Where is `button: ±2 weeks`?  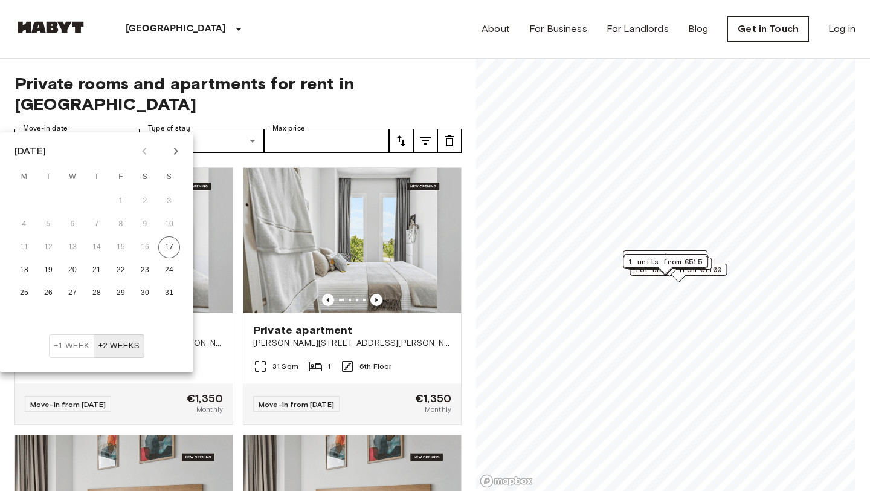 button: ±2 weeks is located at coordinates (119, 346).